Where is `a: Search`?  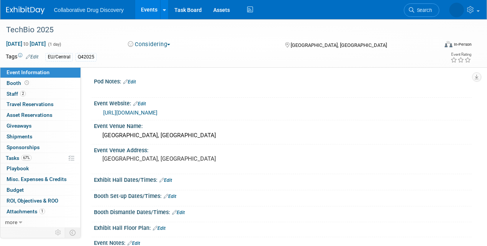
a: Search is located at coordinates (421, 10).